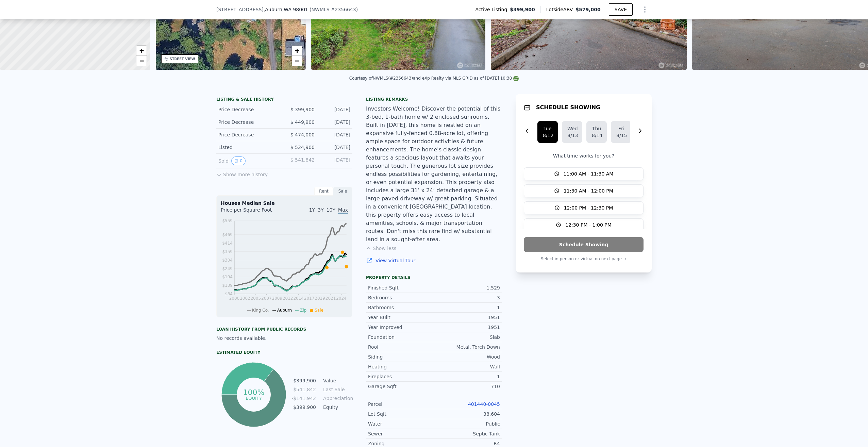  I want to click on div: Listing remarks, so click(434, 99).